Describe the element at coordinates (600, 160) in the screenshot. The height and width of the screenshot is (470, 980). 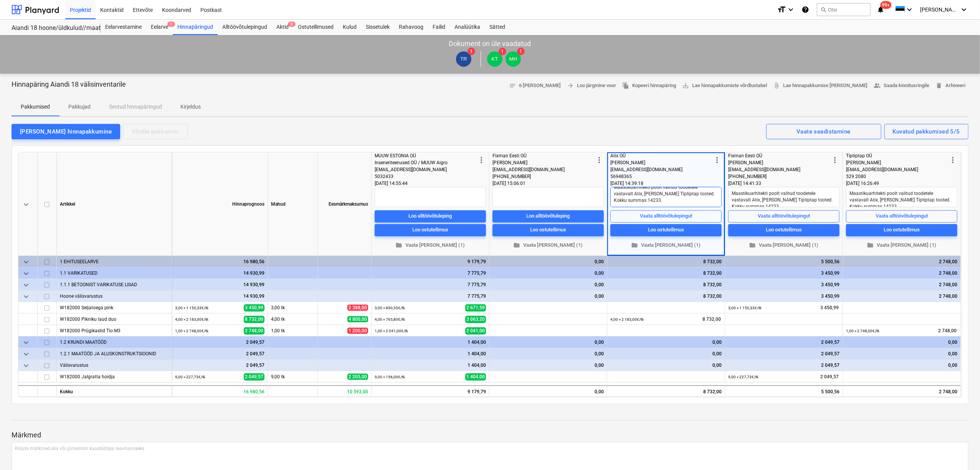
I see `span: more_vert` at that location.